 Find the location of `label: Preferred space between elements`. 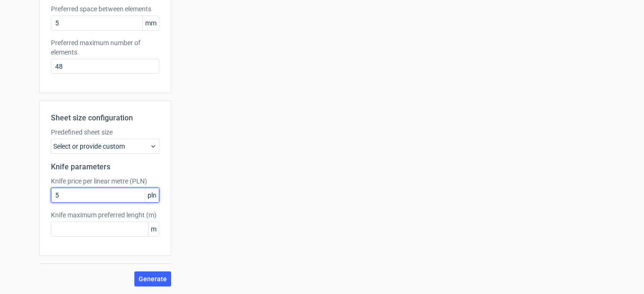

label: Preferred space between elements is located at coordinates (105, 9).